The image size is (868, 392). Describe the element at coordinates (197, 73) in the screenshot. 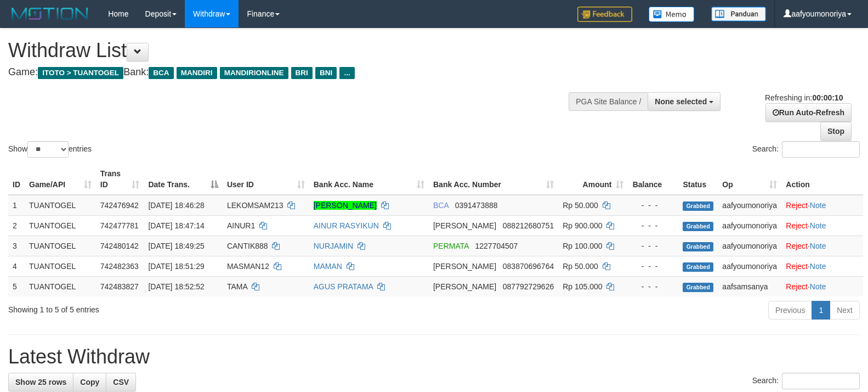

I see `span: MANDIRI` at that location.